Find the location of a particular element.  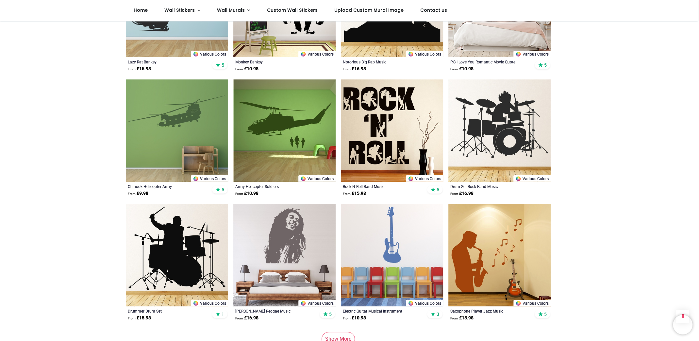

div: Drummer Drum Set is located at coordinates (167, 311).